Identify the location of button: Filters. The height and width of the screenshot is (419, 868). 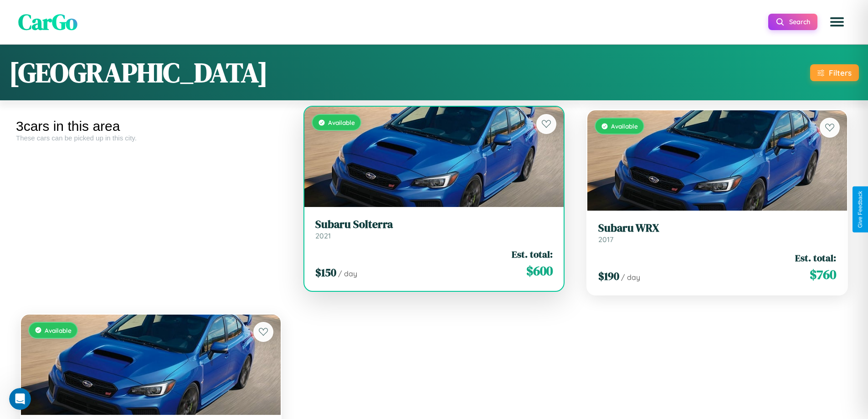
(834, 73).